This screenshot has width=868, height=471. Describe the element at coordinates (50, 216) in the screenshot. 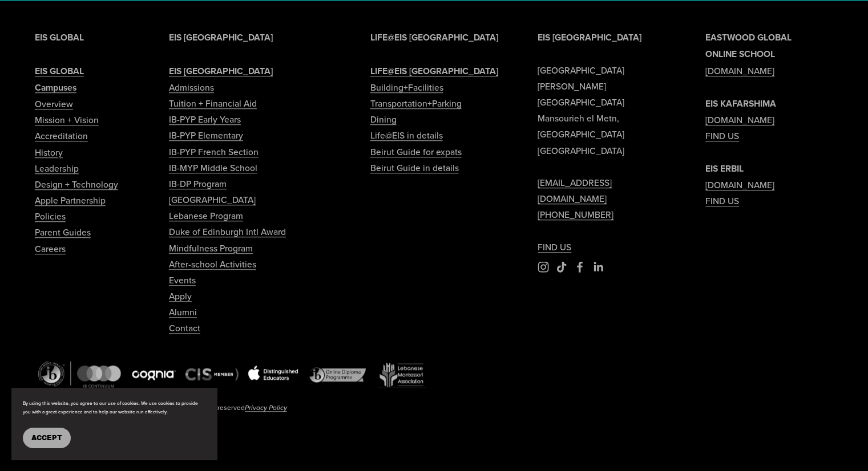

I see `a: Policies` at that location.